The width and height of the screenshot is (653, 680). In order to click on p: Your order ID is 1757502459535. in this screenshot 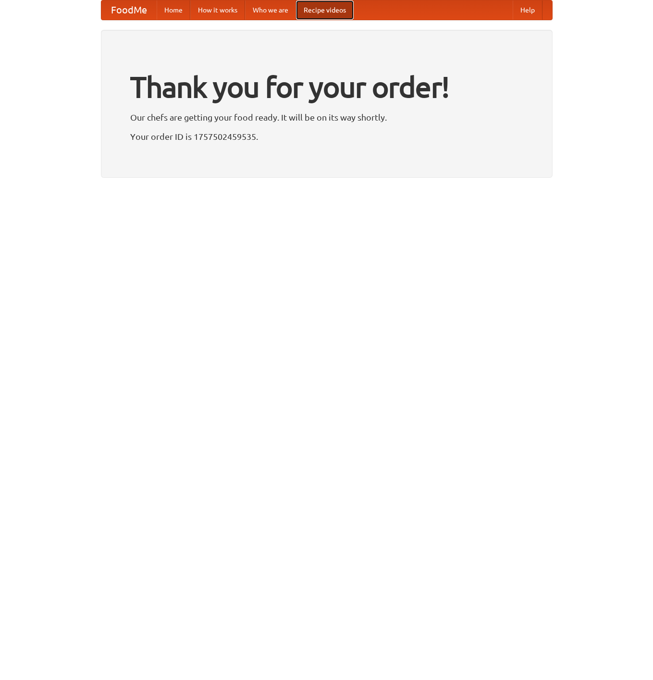, I will do `click(327, 136)`.